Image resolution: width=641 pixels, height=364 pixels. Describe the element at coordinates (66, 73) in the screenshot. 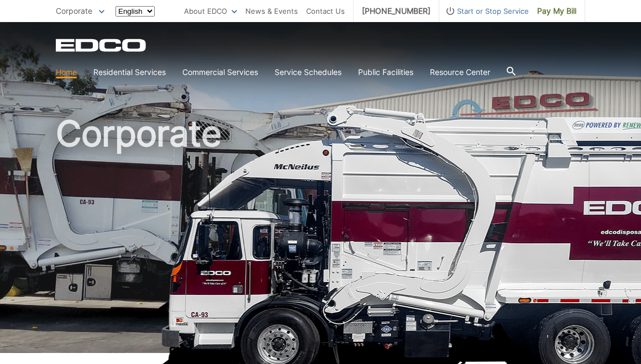

I see `a: Home` at that location.